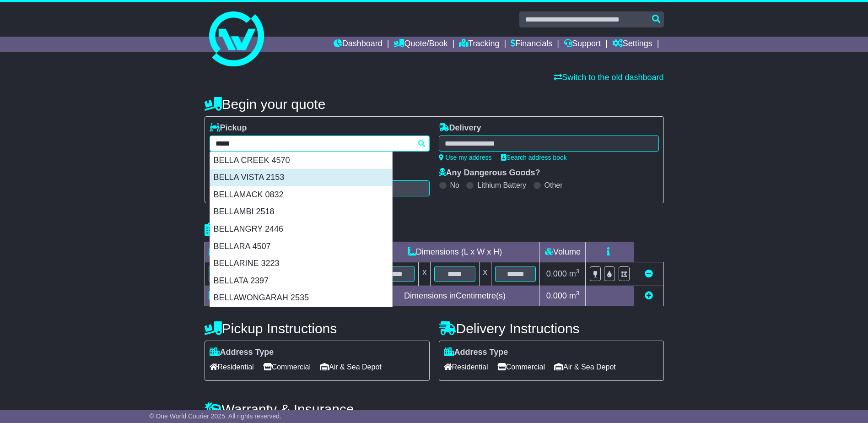  Describe the element at coordinates (319, 143) in the screenshot. I see `typeahead: Please provide city` at that location.